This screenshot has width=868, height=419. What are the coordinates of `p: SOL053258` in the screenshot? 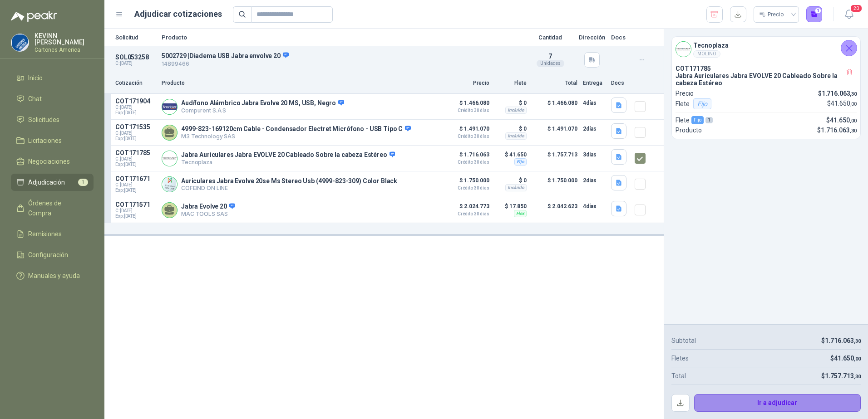 It's located at (136, 57).